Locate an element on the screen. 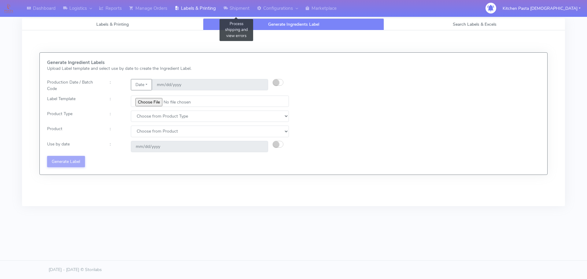 The width and height of the screenshot is (587, 279). div: Use by date is located at coordinates (74, 146).